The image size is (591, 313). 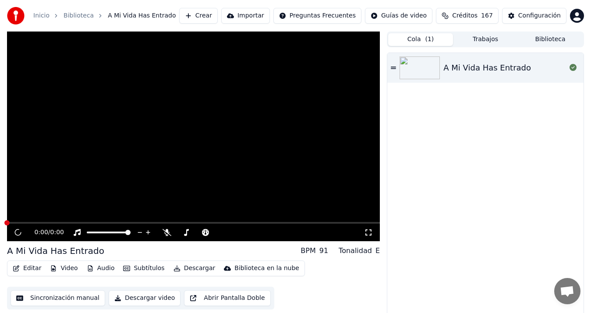 What do you see at coordinates (467, 16) in the screenshot?
I see `button: Créditos167` at bounding box center [467, 16].